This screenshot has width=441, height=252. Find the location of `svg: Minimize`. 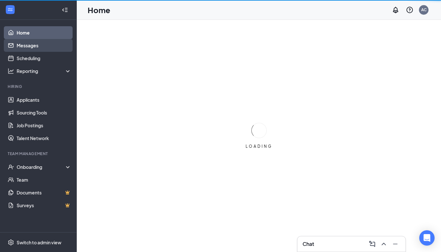

svg: Minimize is located at coordinates (395, 244).